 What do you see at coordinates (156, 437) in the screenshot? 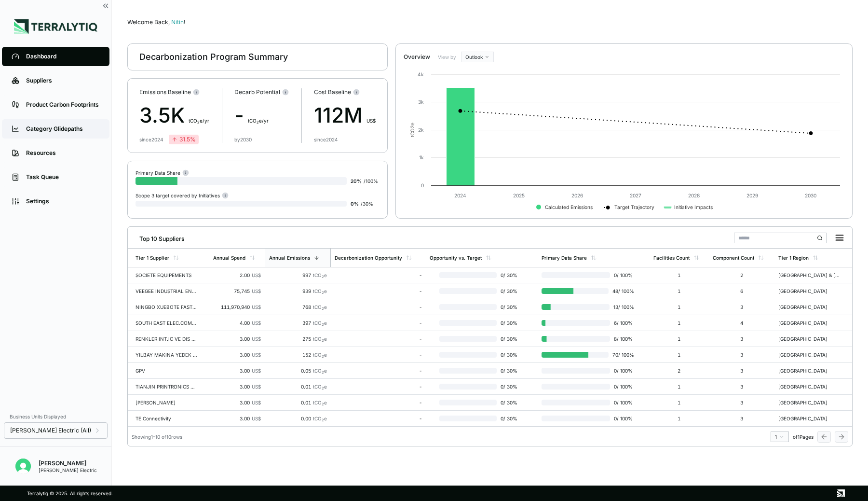
I see `div: Showing 1 - 10 of 10 rows` at bounding box center [156, 437].